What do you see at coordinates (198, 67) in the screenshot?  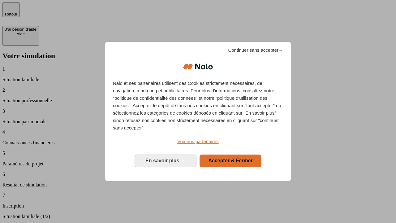 I see `img: Logo` at bounding box center [198, 67].